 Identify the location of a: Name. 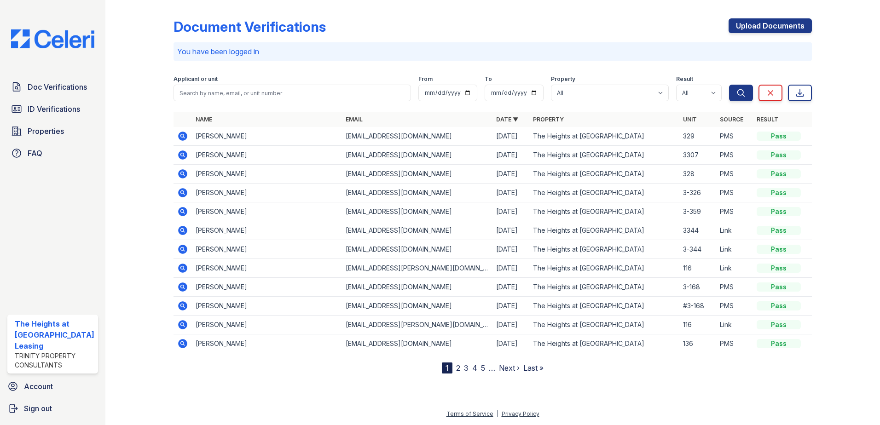
(204, 119).